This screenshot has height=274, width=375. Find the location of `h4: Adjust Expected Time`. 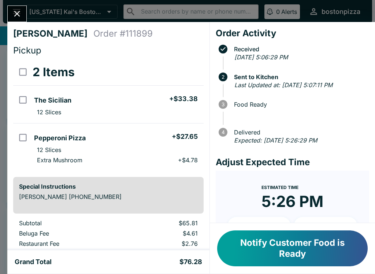

h4: Adjust Expected Time is located at coordinates (293, 162).